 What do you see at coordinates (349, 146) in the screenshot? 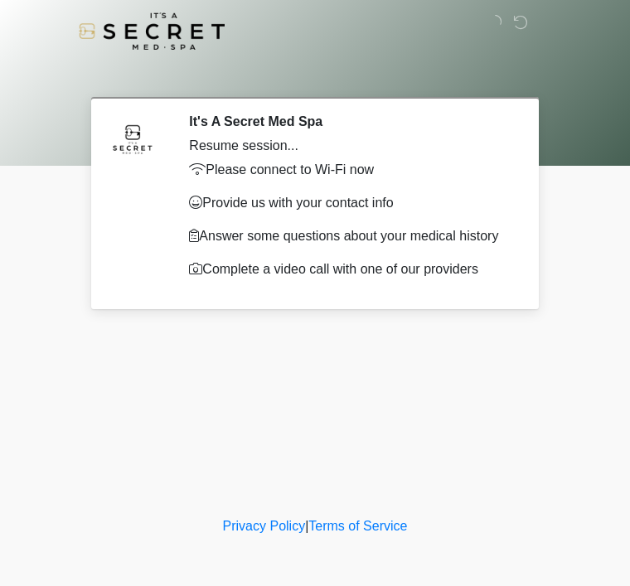
I see `div: Resume session...` at bounding box center [349, 146].